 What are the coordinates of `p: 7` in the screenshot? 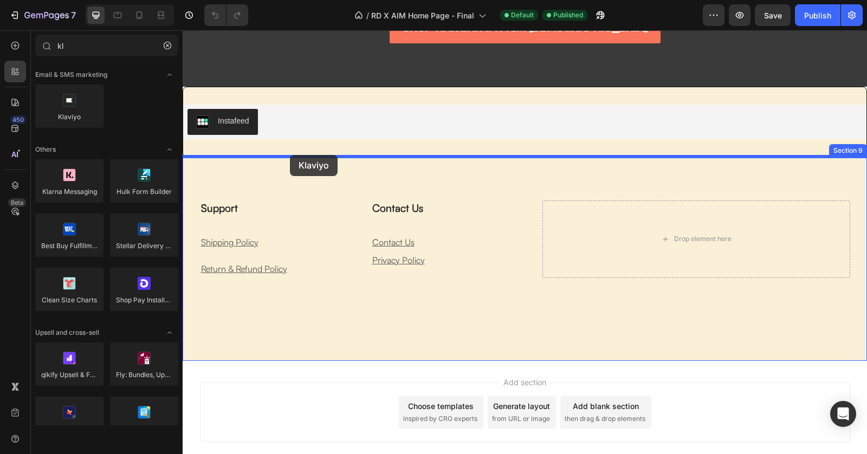 It's located at (73, 15).